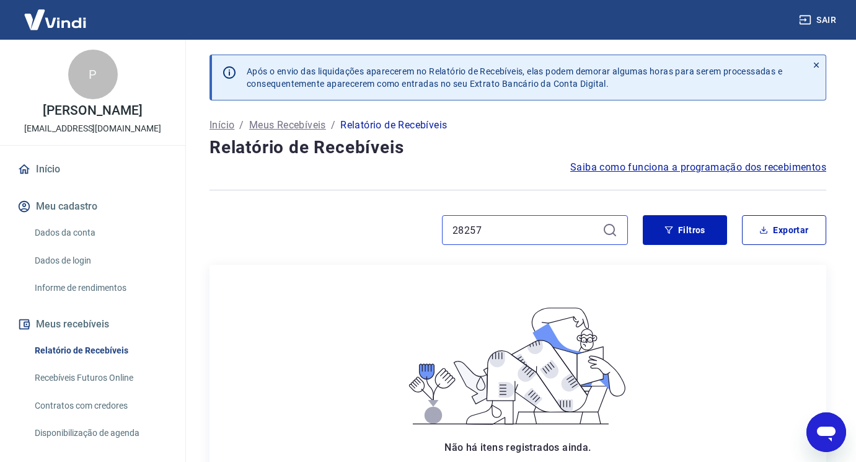  What do you see at coordinates (698, 167) in the screenshot?
I see `span: Saiba como funciona a programação dos recebimentos` at bounding box center [698, 167].